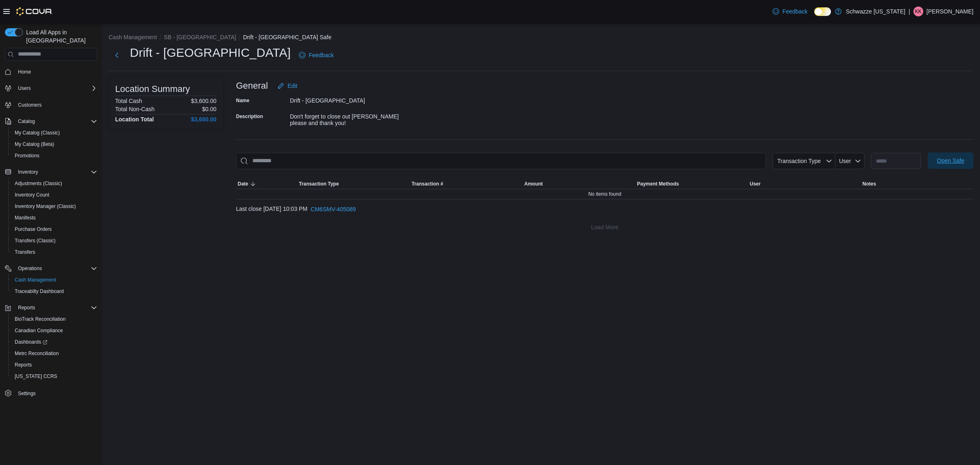 This screenshot has height=465, width=980. I want to click on button: Open Safe, so click(951, 161).